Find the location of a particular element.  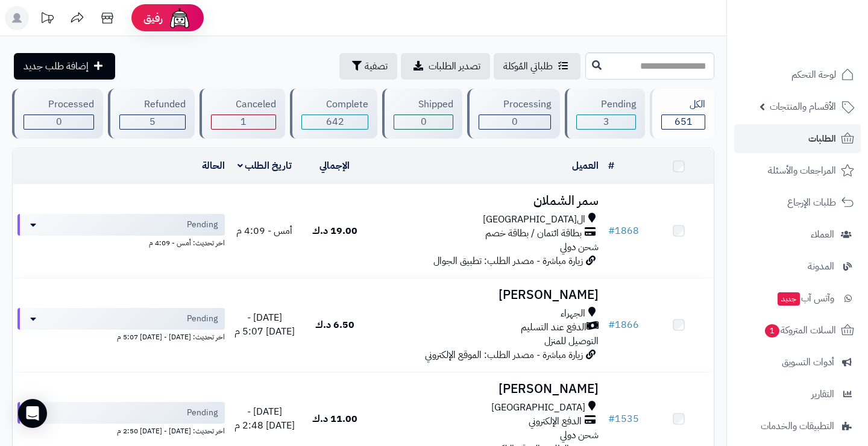

span: المدونة is located at coordinates (821, 267).